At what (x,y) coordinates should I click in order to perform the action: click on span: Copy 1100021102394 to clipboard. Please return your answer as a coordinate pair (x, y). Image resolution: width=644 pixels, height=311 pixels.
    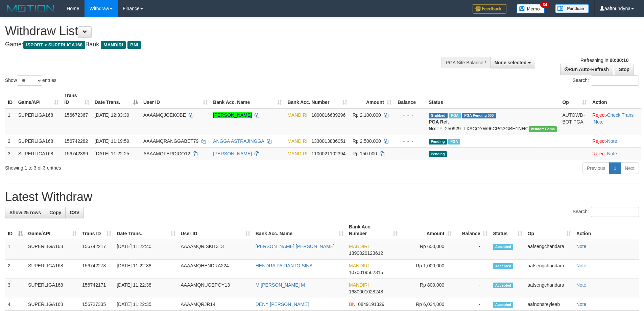
    Looking at the image, I should click on (328, 154).